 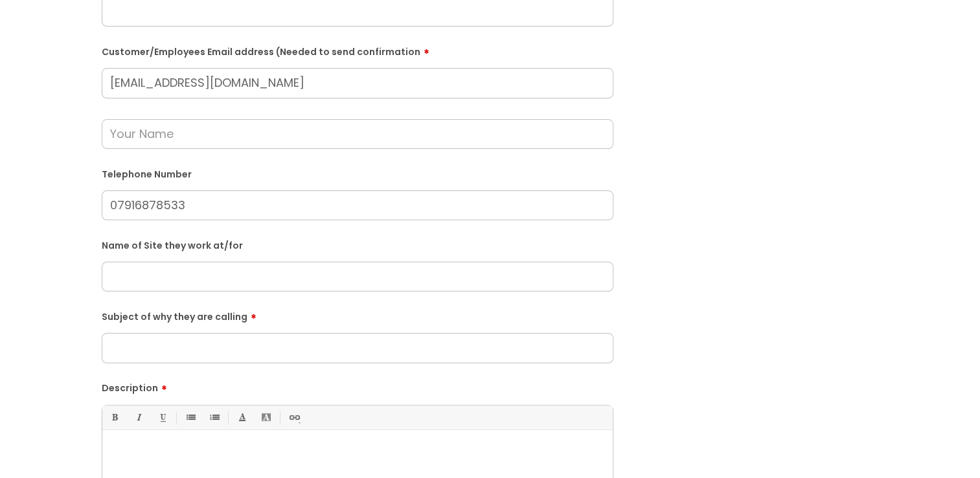 I want to click on label: Name of Site they work at/for, so click(x=358, y=244).